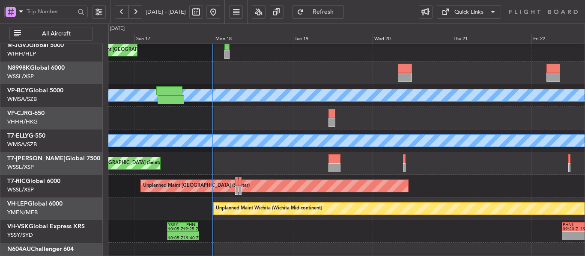 The height and width of the screenshot is (256, 585). I want to click on a: VH-VSKGlobal Express XRS, so click(46, 227).